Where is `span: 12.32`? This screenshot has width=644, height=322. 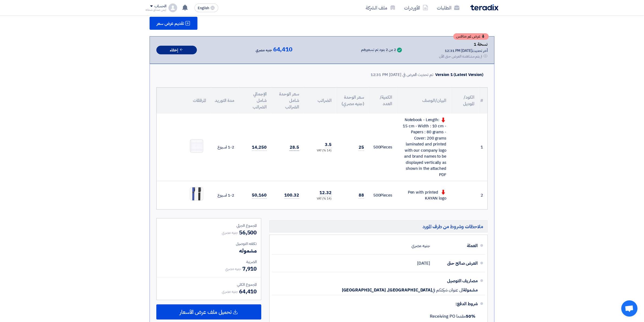
span: 12.32 is located at coordinates (325, 192).